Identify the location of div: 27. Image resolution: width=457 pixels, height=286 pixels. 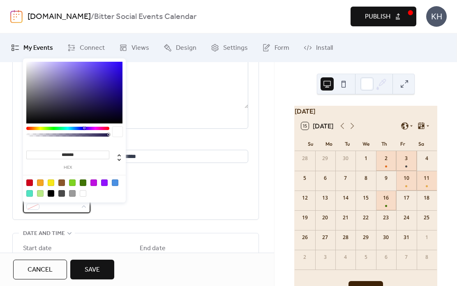
(325, 237).